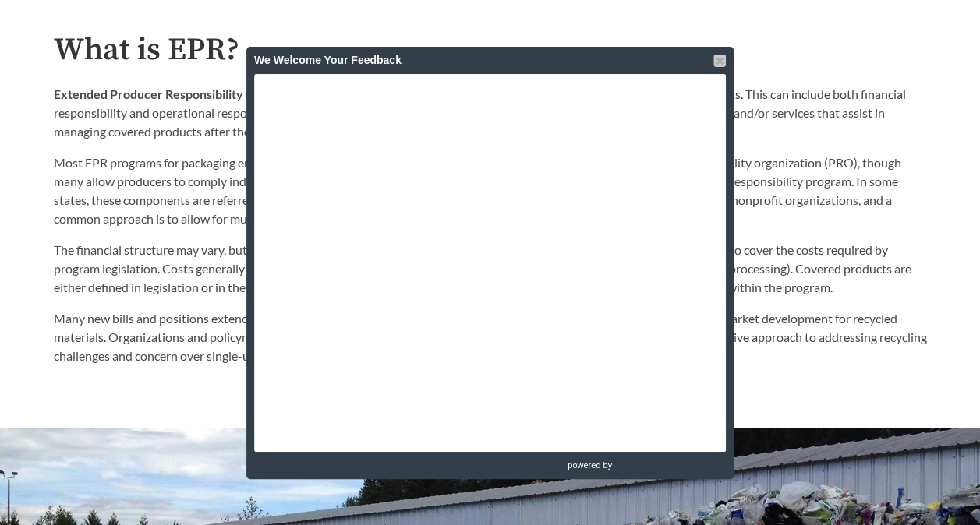  I want to click on div: We Welcome Your Feedback, so click(490, 60).